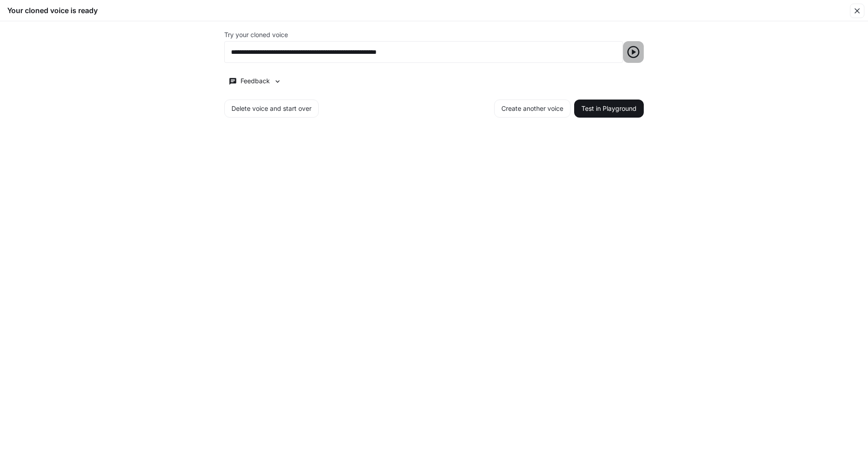 This screenshot has width=868, height=470. I want to click on button: Test in Playground, so click(609, 108).